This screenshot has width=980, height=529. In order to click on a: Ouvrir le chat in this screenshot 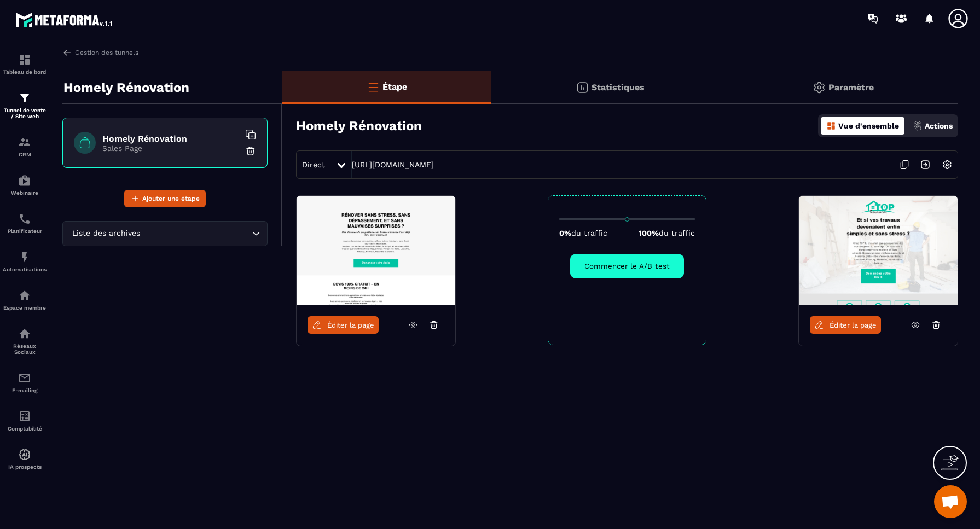, I will do `click(950, 501)`.